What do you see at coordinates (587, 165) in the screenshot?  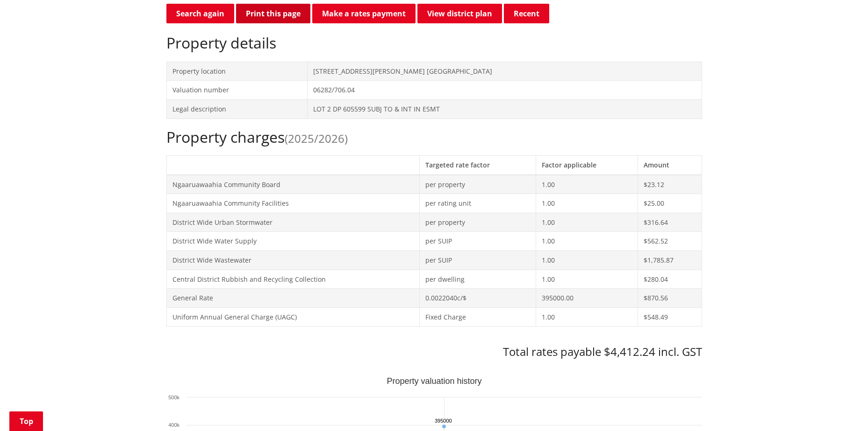 I see `th: Factor applicable` at bounding box center [587, 165].